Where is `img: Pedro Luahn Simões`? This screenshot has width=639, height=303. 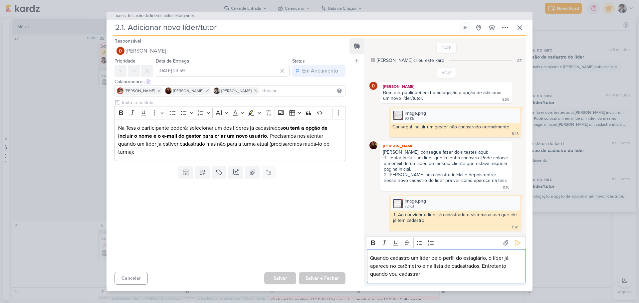 img: Pedro Luahn Simões is located at coordinates (217, 91).